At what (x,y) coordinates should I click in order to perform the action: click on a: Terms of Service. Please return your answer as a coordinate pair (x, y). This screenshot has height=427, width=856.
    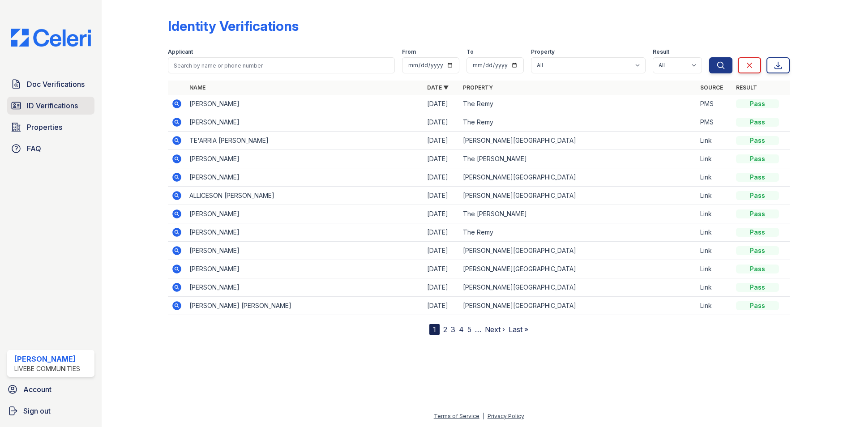
    Looking at the image, I should click on (456, 416).